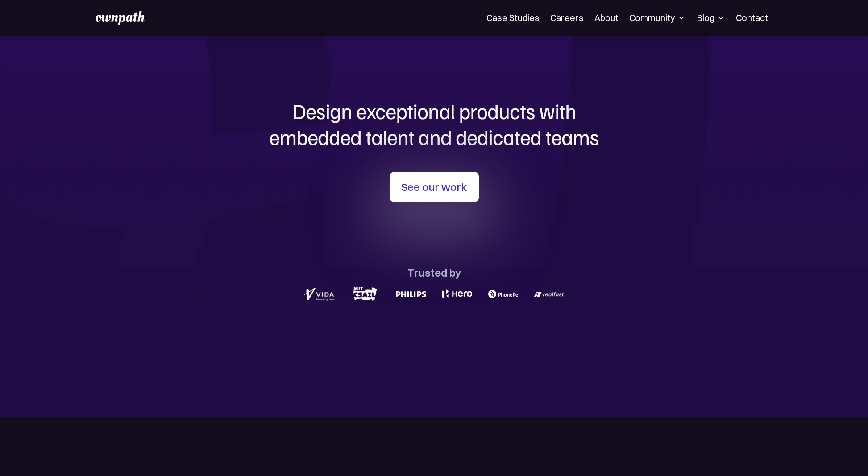  What do you see at coordinates (434, 187) in the screenshot?
I see `a: See our work` at bounding box center [434, 187].